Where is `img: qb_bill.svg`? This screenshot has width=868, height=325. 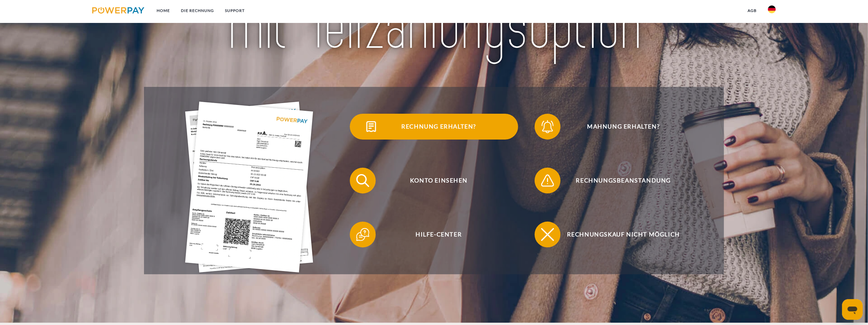 img: qb_bill.svg is located at coordinates (371, 126).